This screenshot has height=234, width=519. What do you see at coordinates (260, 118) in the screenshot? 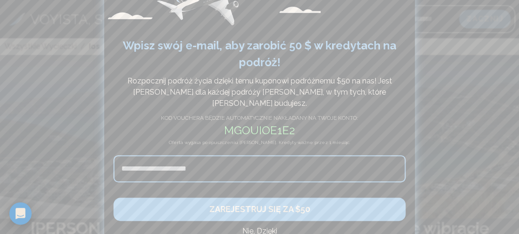
I see `h4: KOD VOUCHERA BĘDZIE AUTOMATYCZNIE NAKŁADANY NA TWOJE KONTO:` at bounding box center [260, 118].